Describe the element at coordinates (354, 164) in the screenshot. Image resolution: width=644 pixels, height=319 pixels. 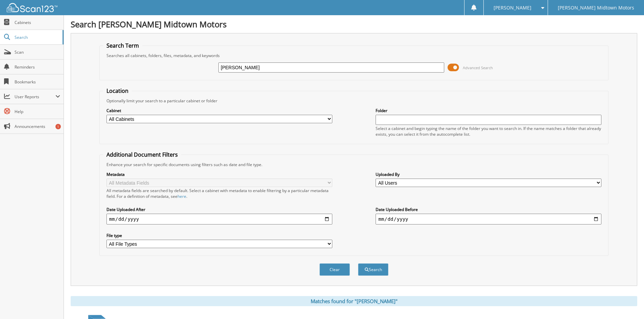
I see `div: Enhance your search for specific documents using filters such as date and file type.` at that location.